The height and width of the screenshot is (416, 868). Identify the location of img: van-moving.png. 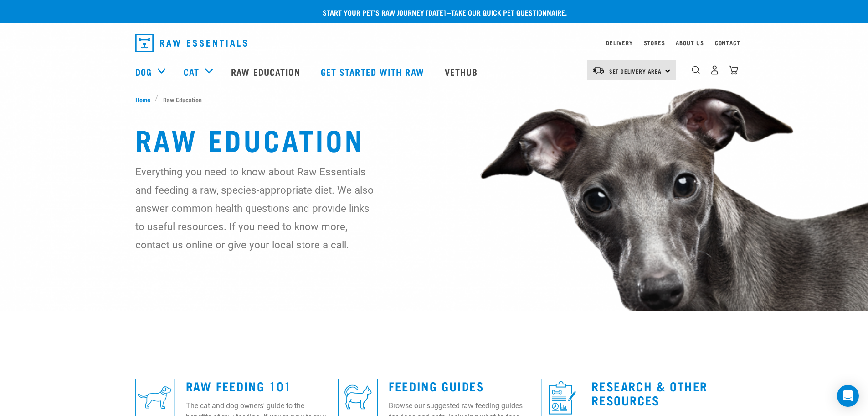
(599, 70).